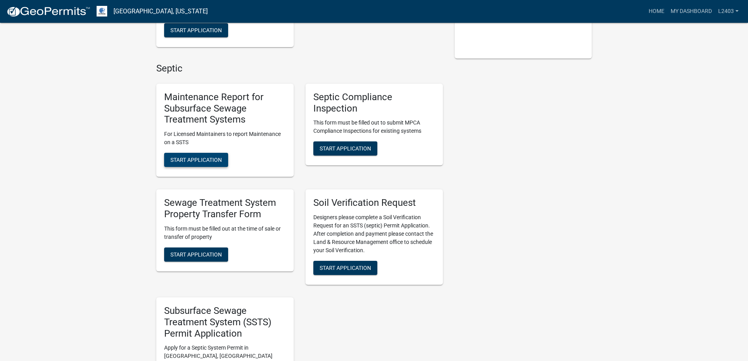 The image size is (748, 361). What do you see at coordinates (225, 209) in the screenshot?
I see `h5: Sewage Treatment System Property Transfer Form` at bounding box center [225, 209].